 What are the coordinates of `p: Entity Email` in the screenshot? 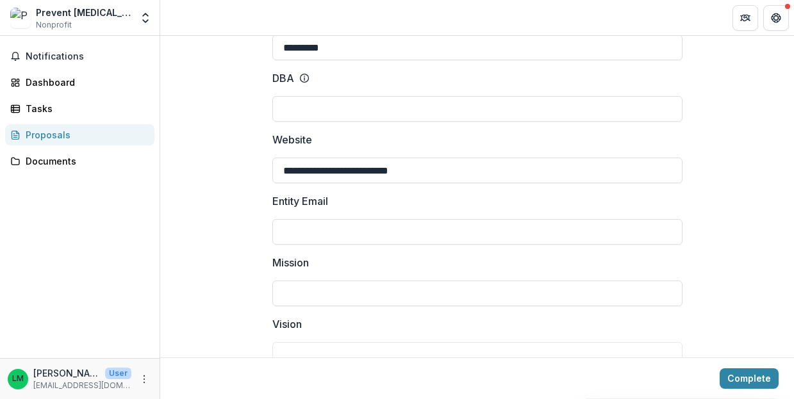 It's located at (300, 201).